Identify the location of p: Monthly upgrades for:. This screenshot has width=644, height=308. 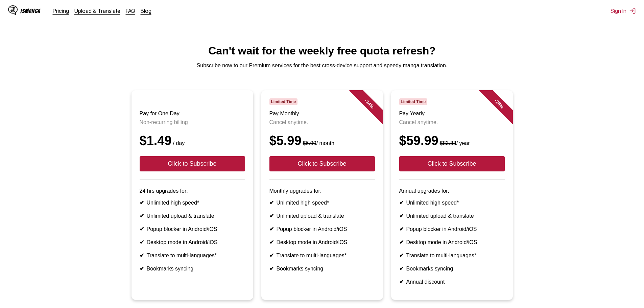
(322, 191).